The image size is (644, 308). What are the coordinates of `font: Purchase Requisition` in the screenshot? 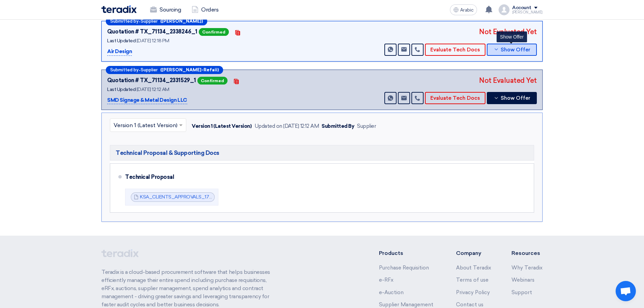 It's located at (404, 268).